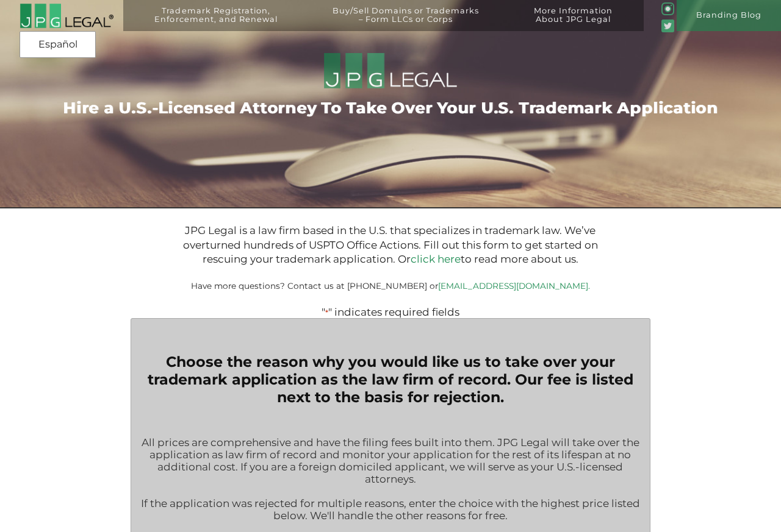 The width and height of the screenshot is (781, 532). Describe the element at coordinates (667, 9) in the screenshot. I see `img: glyph-logo_May2016-green3-90.png` at that location.